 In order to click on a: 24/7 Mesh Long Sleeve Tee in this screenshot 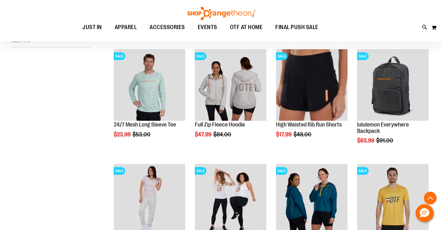, I will do `click(145, 125)`.